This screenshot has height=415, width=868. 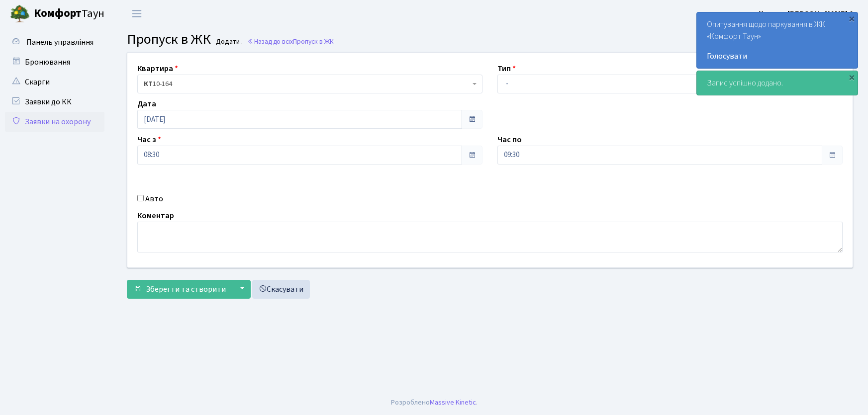 What do you see at coordinates (185, 289) in the screenshot?
I see `span: Зберегти та створити` at bounding box center [185, 289].